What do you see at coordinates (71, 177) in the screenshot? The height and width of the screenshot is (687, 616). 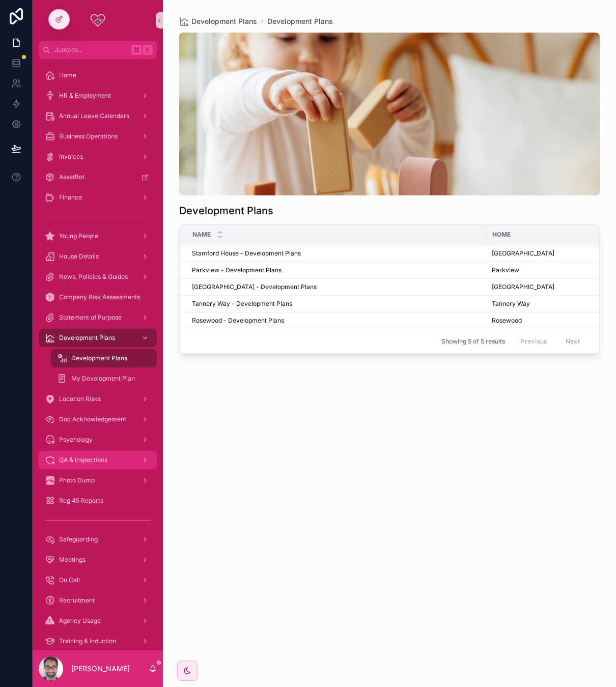 I see `span: AssetBot` at bounding box center [71, 177].